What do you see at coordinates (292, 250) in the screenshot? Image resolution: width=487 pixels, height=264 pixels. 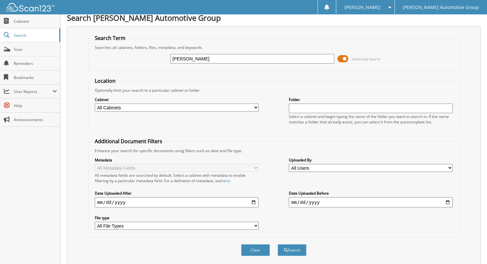 I see `button: Search` at bounding box center [292, 250].